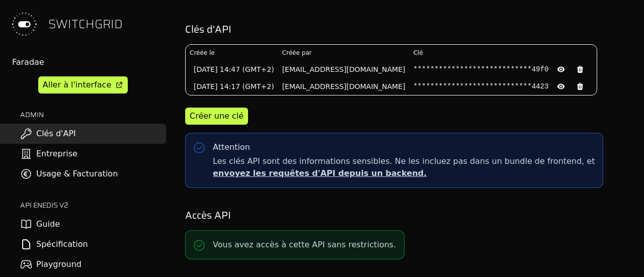  Describe the element at coordinates (93, 205) in the screenshot. I see `h2: API ENEDIS v2` at that location.